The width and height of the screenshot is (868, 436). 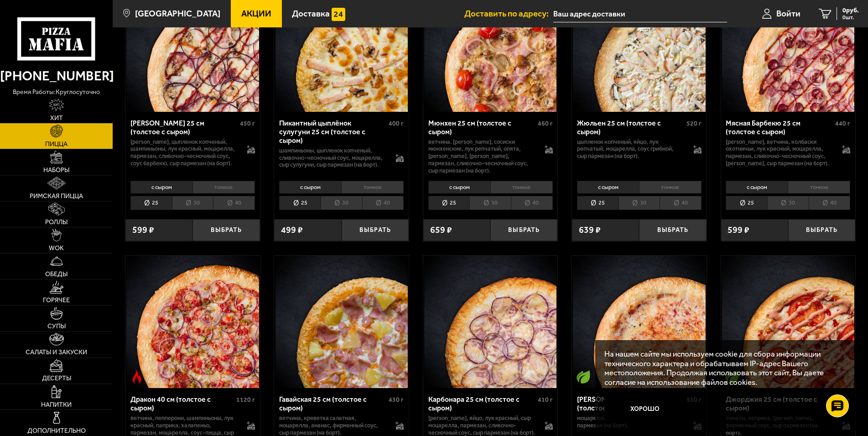 What do you see at coordinates (182, 404) in the screenshot?
I see `div: Дракон 40 см (толстое с сыром)` at bounding box center [182, 404].